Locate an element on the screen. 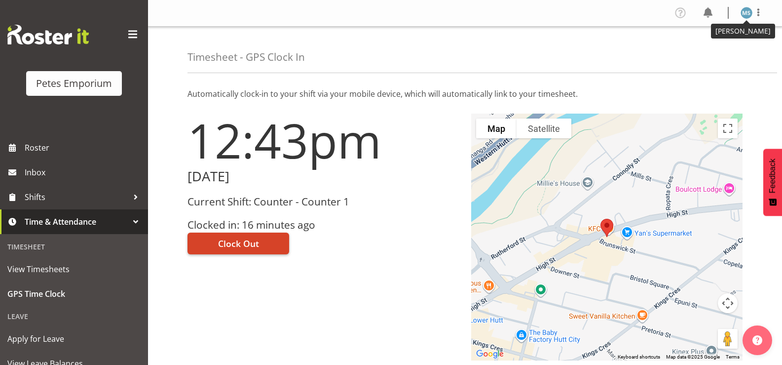 Image resolution: width=782 pixels, height=365 pixels. a: GPS Time Clock is located at coordinates (74, 294).